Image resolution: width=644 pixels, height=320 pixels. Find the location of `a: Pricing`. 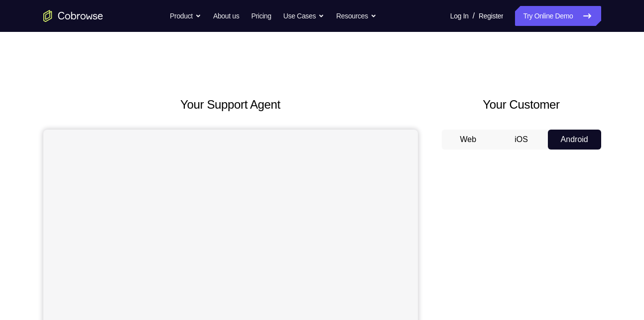

a: Pricing is located at coordinates (261, 16).